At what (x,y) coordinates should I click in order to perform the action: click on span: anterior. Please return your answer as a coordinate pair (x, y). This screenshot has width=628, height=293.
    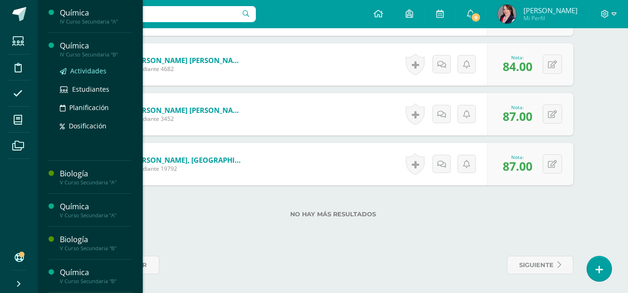
    Looking at the image, I should click on (130, 265).